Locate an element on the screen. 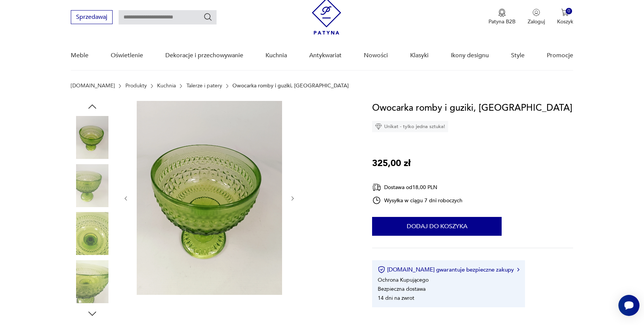 This screenshot has width=644, height=325. a: Oświetlenie is located at coordinates (127, 55).